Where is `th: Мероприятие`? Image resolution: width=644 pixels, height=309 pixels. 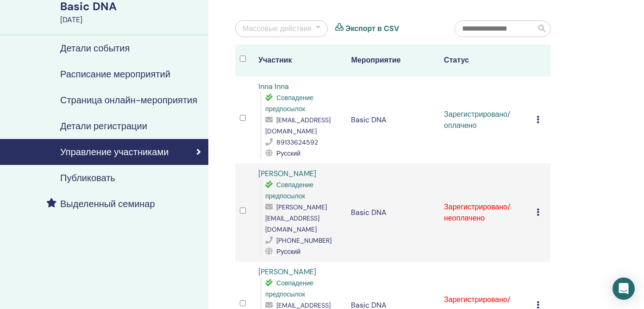 th: Мероприятие is located at coordinates (392, 60).